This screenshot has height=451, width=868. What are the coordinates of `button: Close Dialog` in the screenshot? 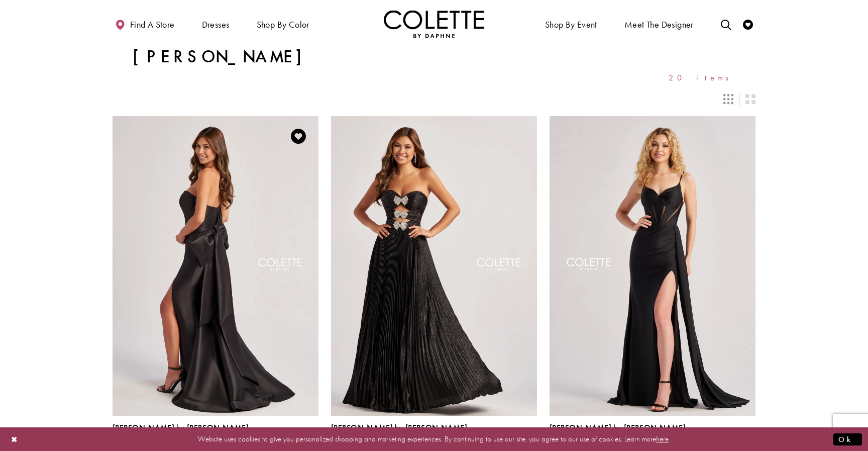 It's located at (15, 438).